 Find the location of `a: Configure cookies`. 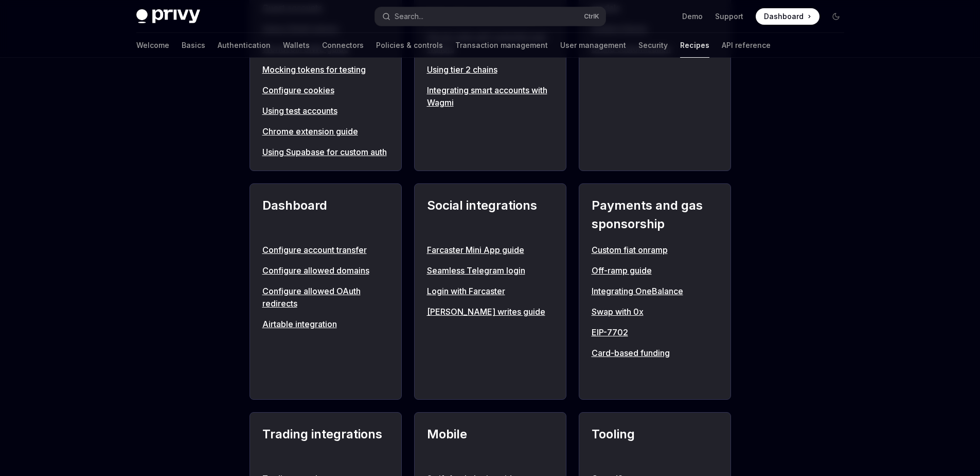

a: Configure cookies is located at coordinates (326, 90).